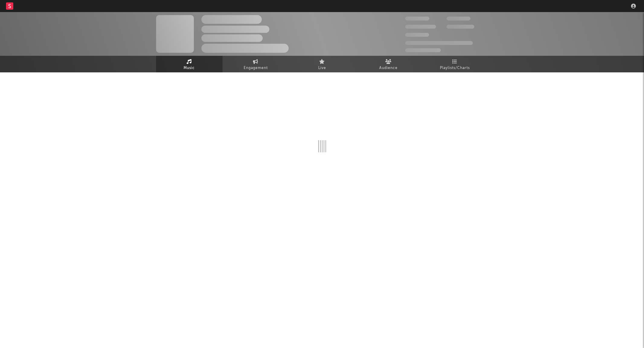 This screenshot has width=644, height=348. I want to click on span: 300,000, so click(417, 18).